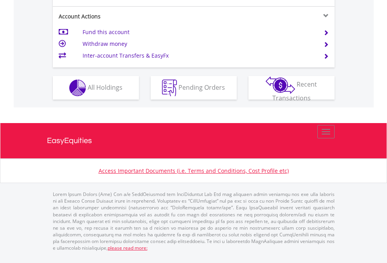 This screenshot has height=263, width=387. I want to click on td: Inter-account Transfers & EasyFx, so click(198, 56).